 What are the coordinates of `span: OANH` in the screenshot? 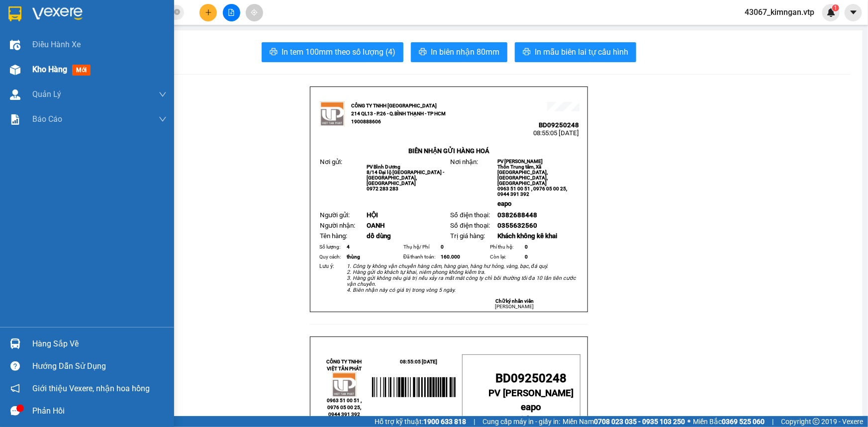 It's located at (375, 225).